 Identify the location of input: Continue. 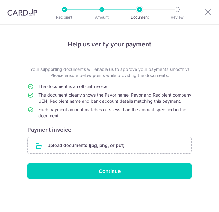
(109, 171).